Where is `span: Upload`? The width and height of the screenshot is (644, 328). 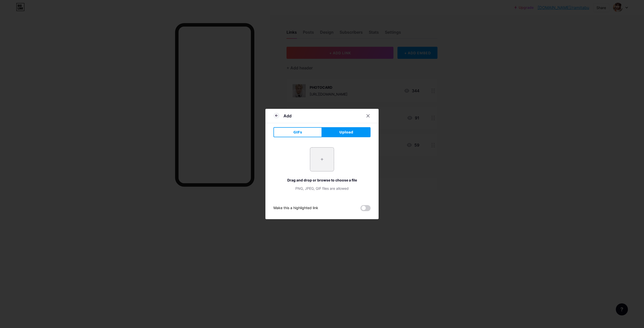
span: Upload is located at coordinates (346, 132).